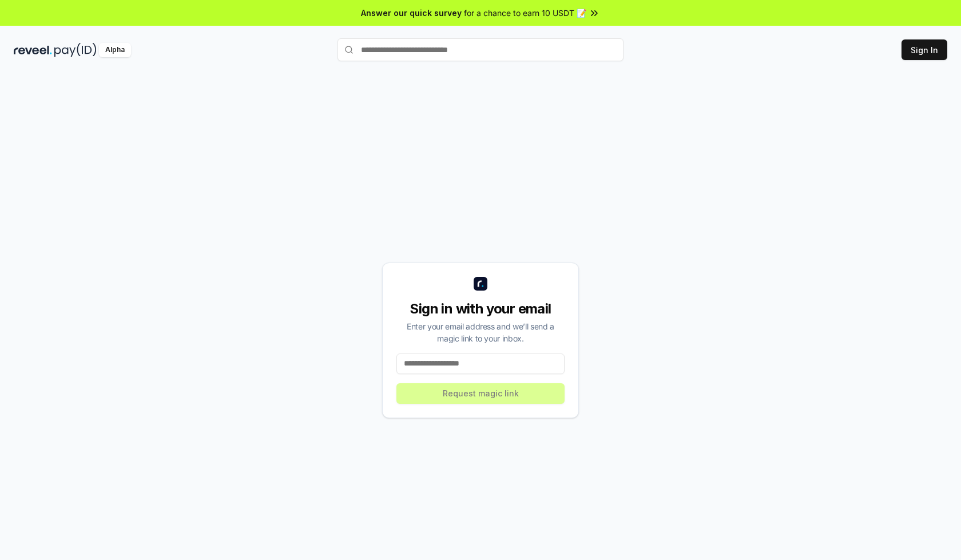 Image resolution: width=961 pixels, height=560 pixels. What do you see at coordinates (925, 50) in the screenshot?
I see `button: Sign In` at bounding box center [925, 50].